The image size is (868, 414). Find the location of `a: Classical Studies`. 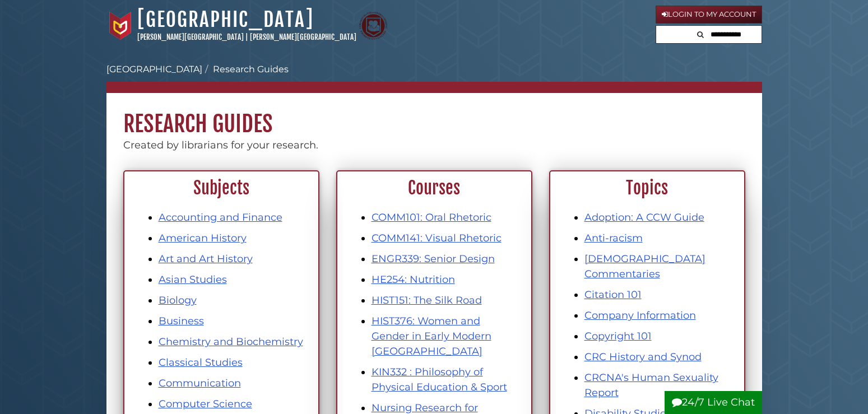

a: Classical Studies is located at coordinates (201, 362).